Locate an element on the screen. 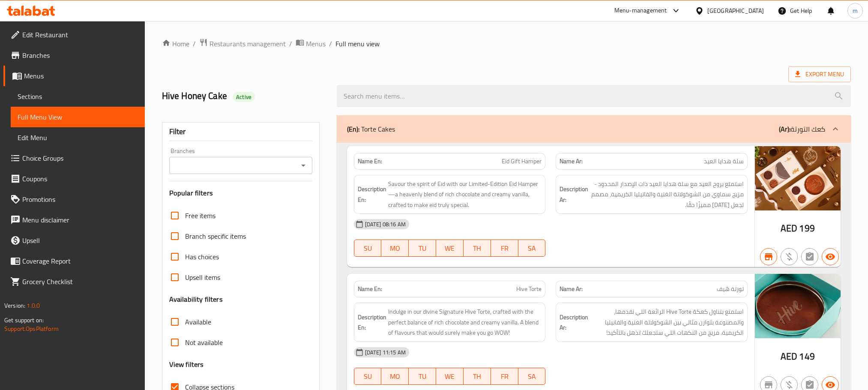  span: SU is located at coordinates (368, 376).